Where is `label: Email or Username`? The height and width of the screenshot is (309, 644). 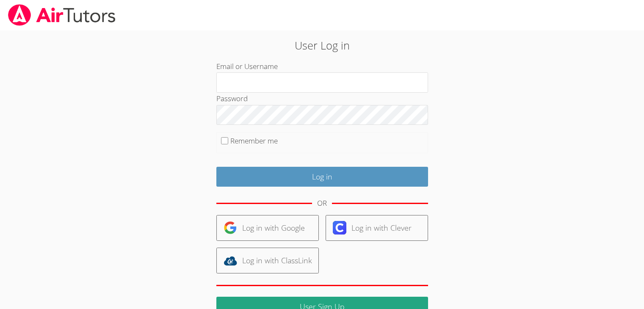
label: Email or Username is located at coordinates (247, 66).